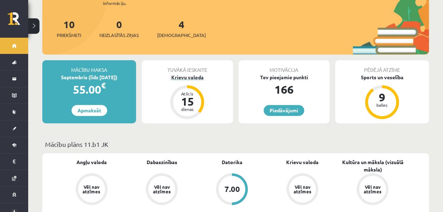  What do you see at coordinates (284, 110) in the screenshot?
I see `a: Piedāvājumi` at bounding box center [284, 110].